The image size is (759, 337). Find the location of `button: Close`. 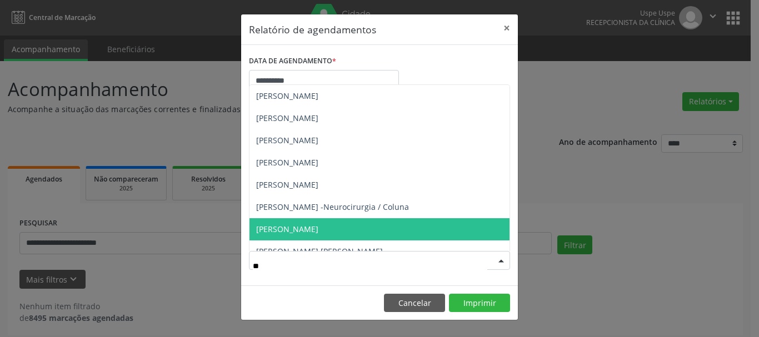

button: Close is located at coordinates (507, 28).